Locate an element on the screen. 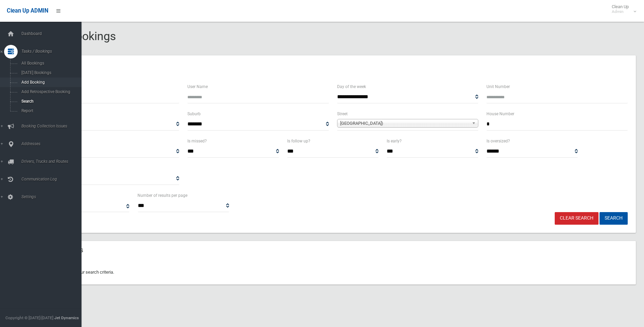 The image size is (644, 327). label: Number of results per page is located at coordinates (162, 195).